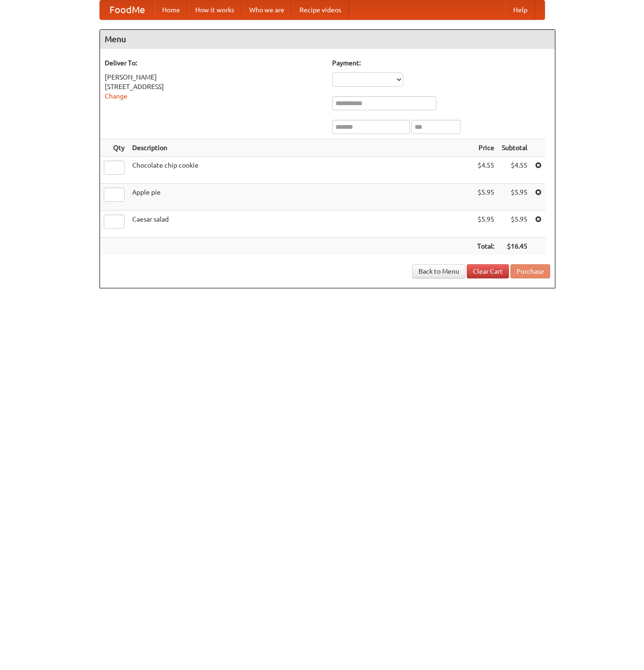 The height and width of the screenshot is (670, 644). Describe the element at coordinates (215, 10) in the screenshot. I see `a: How it works` at that location.